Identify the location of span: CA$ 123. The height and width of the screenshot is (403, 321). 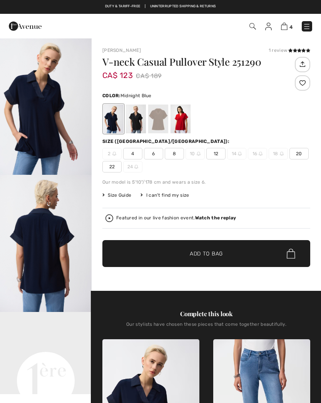
(117, 71).